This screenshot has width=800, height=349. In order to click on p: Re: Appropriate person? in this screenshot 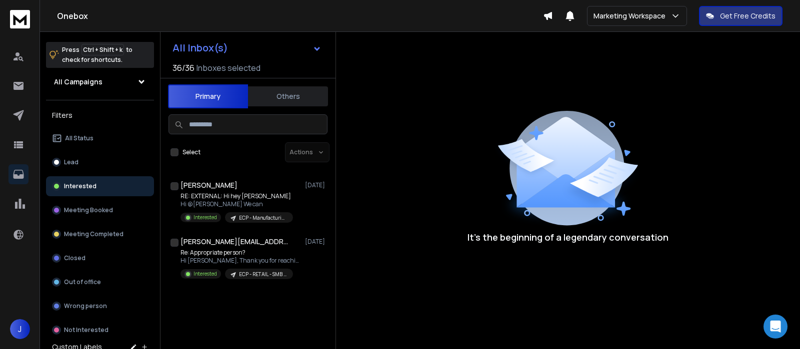, I will do `click(240, 253)`.